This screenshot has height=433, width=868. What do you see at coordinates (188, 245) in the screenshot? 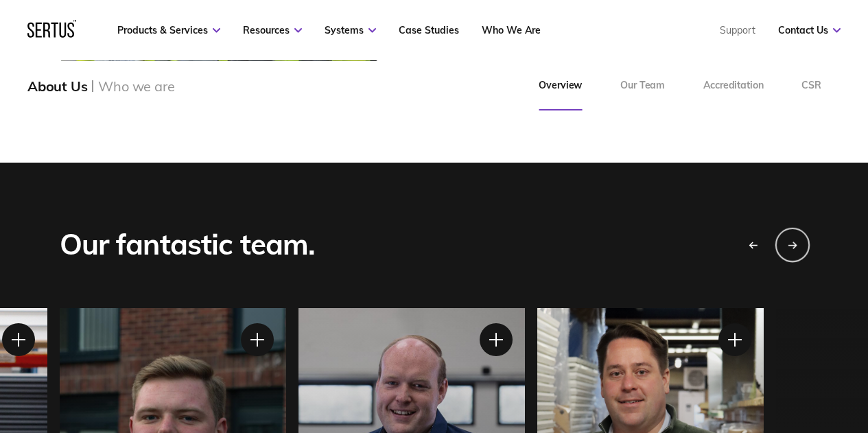
I see `div: Our fantastic team.` at bounding box center [188, 245].